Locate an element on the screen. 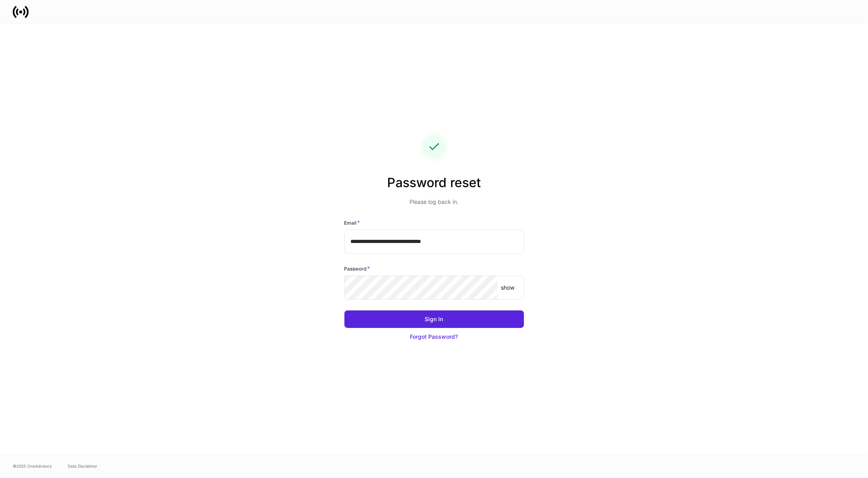 Image resolution: width=868 pixels, height=478 pixels. button: Sign In is located at coordinates (434, 319).